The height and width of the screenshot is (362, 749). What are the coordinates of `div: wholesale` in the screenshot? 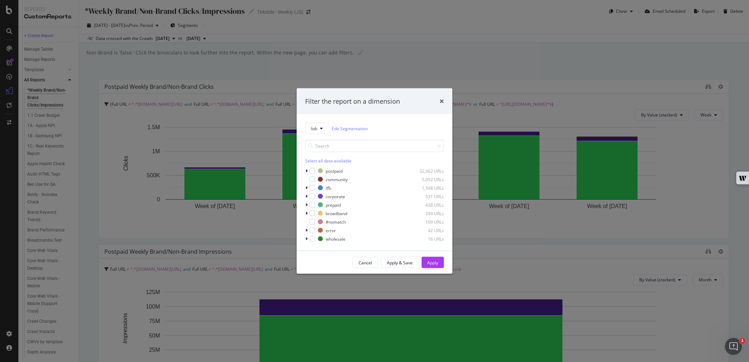 It's located at (336, 239).